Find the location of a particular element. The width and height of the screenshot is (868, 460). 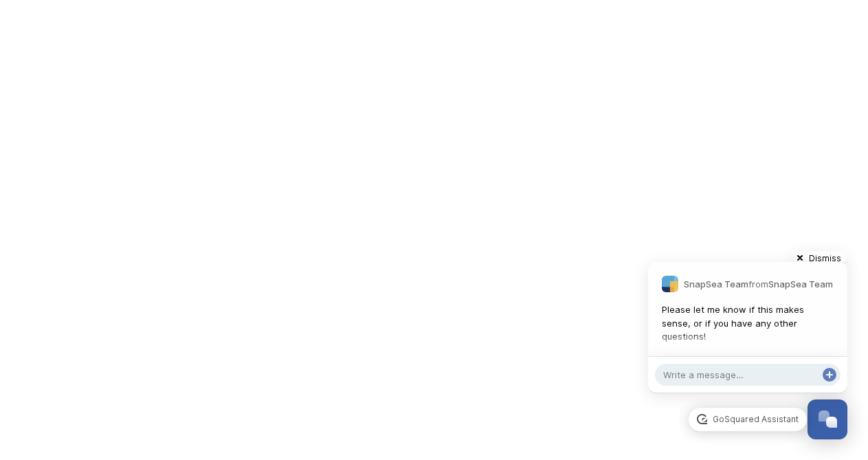

p: from is located at coordinates (758, 284).